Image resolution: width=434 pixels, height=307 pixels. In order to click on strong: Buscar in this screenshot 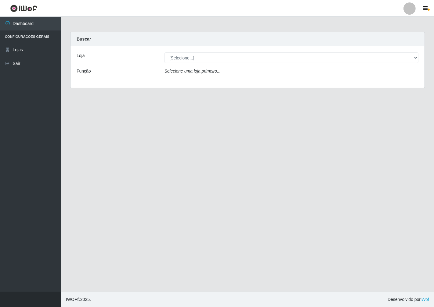, I will do `click(84, 39)`.